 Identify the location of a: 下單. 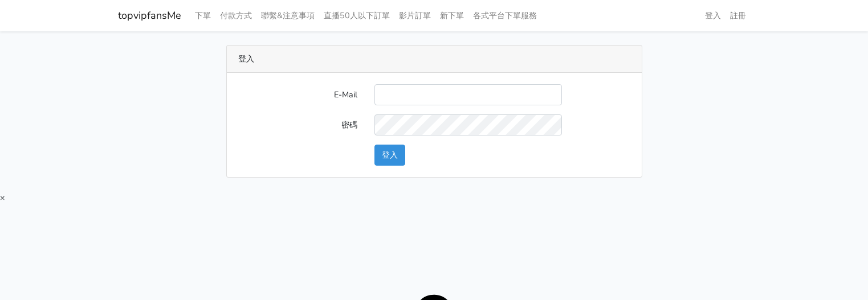
(203, 15).